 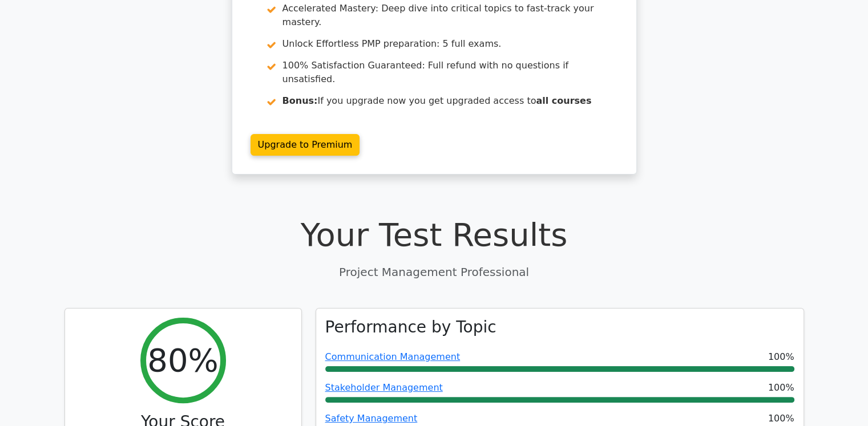 What do you see at coordinates (434, 235) in the screenshot?
I see `h1: Your Test Results` at bounding box center [434, 235].